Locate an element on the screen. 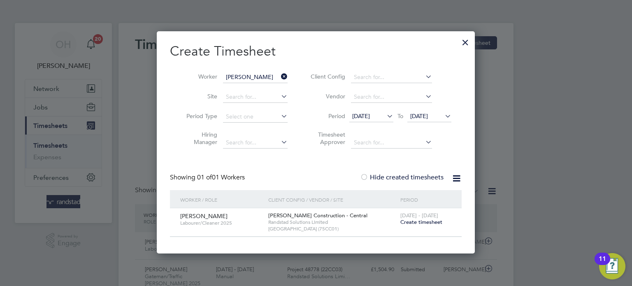 The image size is (632, 286). label: Hiring Manager is located at coordinates (199, 138).